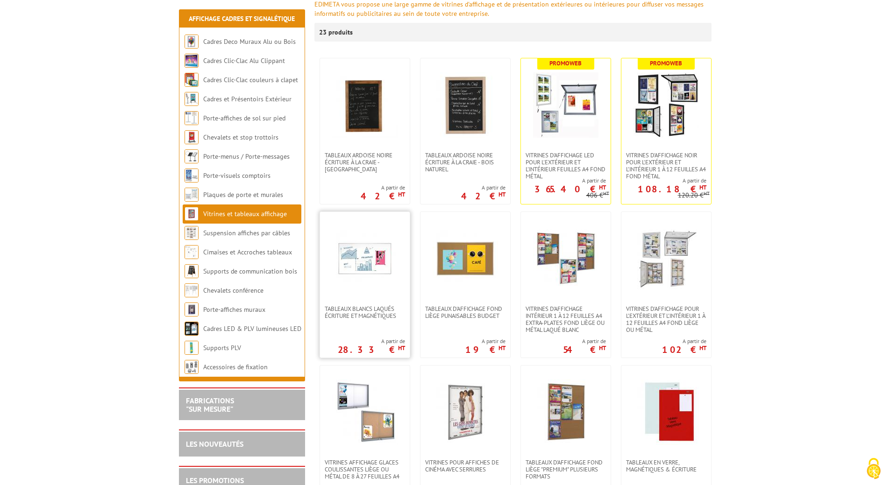 This screenshot has height=485, width=890. I want to click on p: 365.40 €, so click(570, 189).